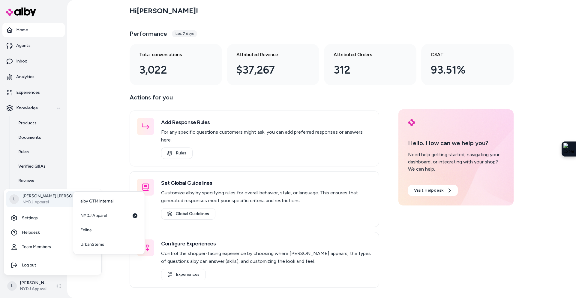 This screenshot has width=576, height=298. Describe the element at coordinates (94, 216) in the screenshot. I see `span: NYDJ Apparel` at that location.